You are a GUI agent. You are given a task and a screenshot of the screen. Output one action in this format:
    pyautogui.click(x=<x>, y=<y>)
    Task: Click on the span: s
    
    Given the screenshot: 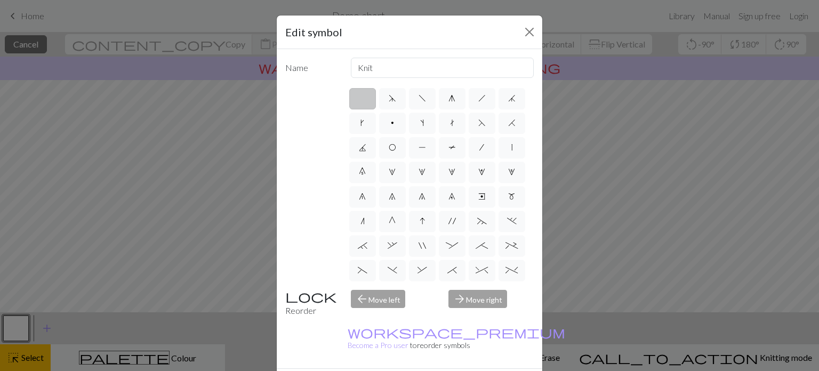 What is the action you would take?
    pyautogui.click(x=422, y=123)
    